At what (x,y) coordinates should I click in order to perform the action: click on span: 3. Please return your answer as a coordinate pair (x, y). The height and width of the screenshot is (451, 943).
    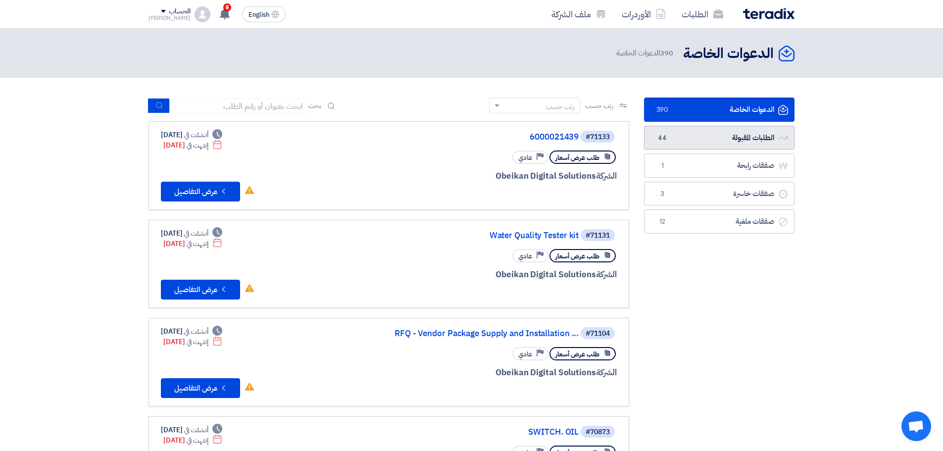
    Looking at the image, I should click on (662, 194).